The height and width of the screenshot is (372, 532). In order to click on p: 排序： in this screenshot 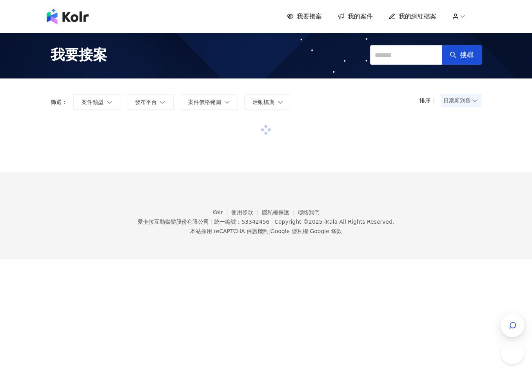, I will do `click(430, 100)`.